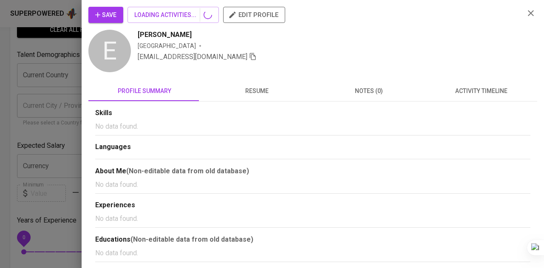 Image resolution: width=544 pixels, height=268 pixels. Describe the element at coordinates (313, 113) in the screenshot. I see `div: Skills` at that location.